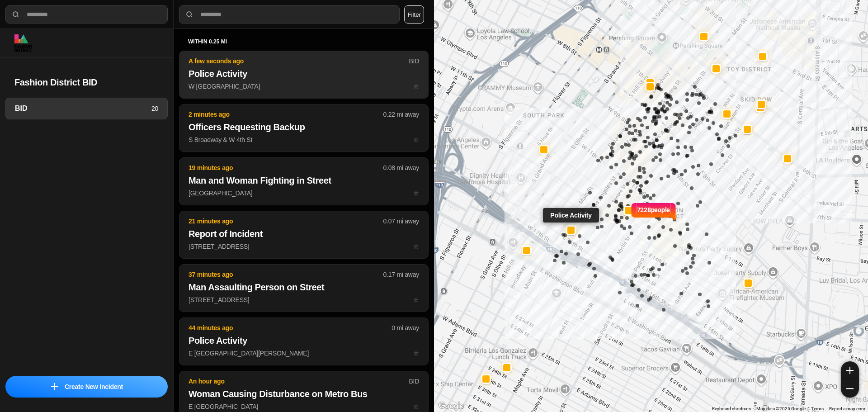  Describe the element at coordinates (401, 115) in the screenshot. I see `p: 0.22 mi away` at that location.